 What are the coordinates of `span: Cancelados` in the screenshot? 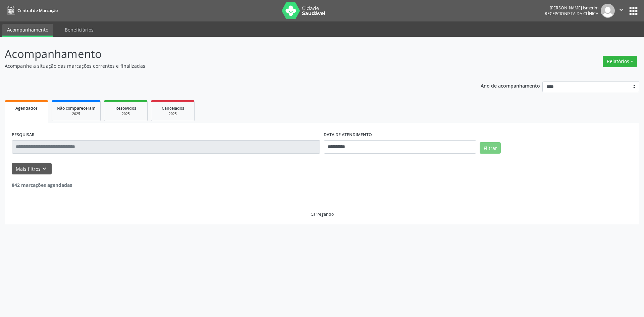 It's located at (173, 108).